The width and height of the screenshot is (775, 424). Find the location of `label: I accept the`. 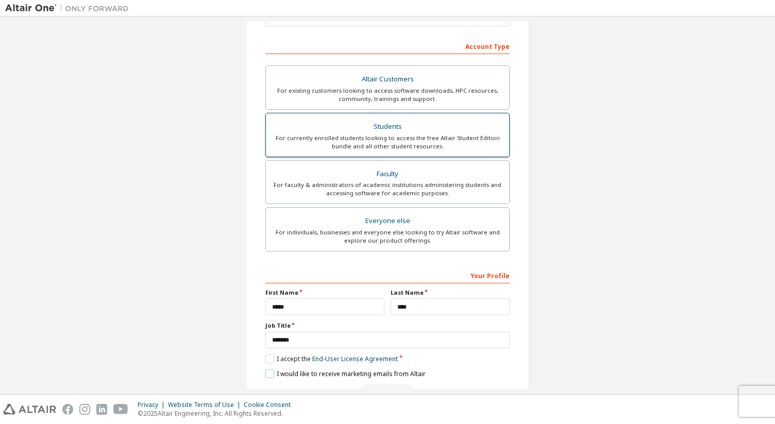

label: I accept the is located at coordinates (331, 358).